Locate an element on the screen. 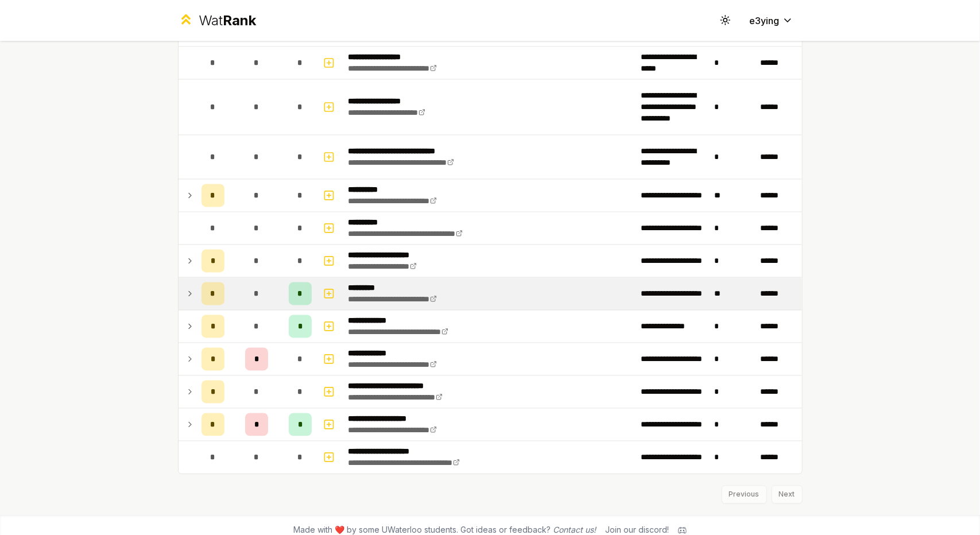  a: Contact us! is located at coordinates (574, 530).